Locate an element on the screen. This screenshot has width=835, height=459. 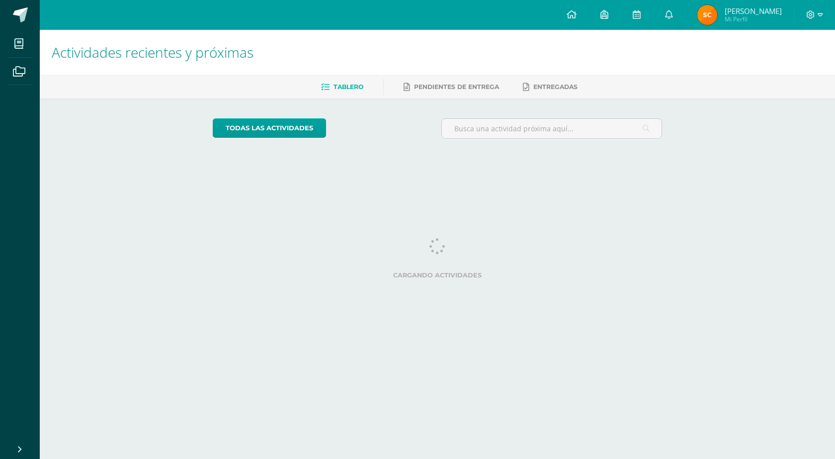
span: Actividades recientes y próximas is located at coordinates (153, 52).